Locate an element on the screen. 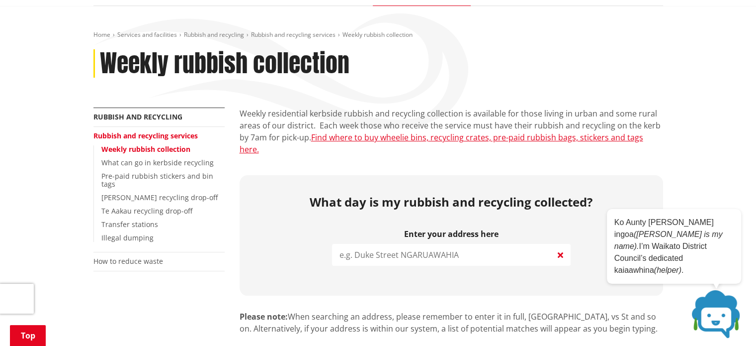  a: Transfer stations is located at coordinates (130, 224).